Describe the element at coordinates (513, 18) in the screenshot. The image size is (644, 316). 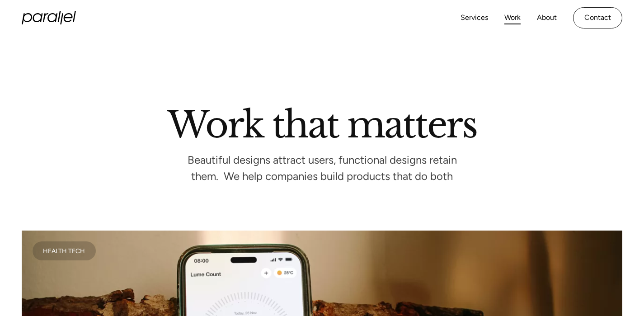
I see `a: Work` at that location.